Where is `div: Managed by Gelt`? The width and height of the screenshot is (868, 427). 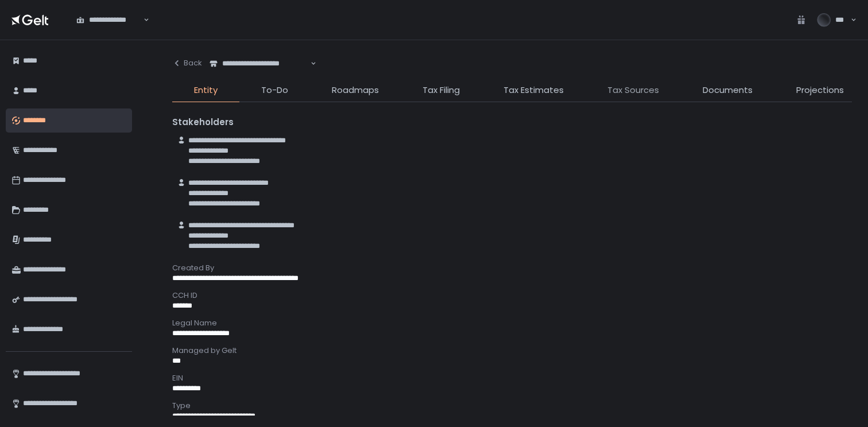 div: Managed by Gelt is located at coordinates (512, 351).